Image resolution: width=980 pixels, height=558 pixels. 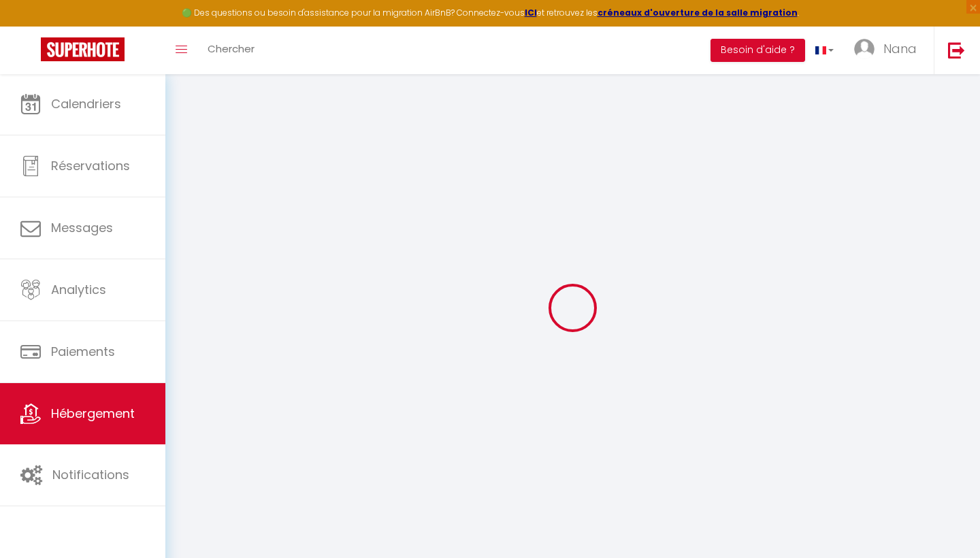 I want to click on img: Super Booking, so click(x=82, y=49).